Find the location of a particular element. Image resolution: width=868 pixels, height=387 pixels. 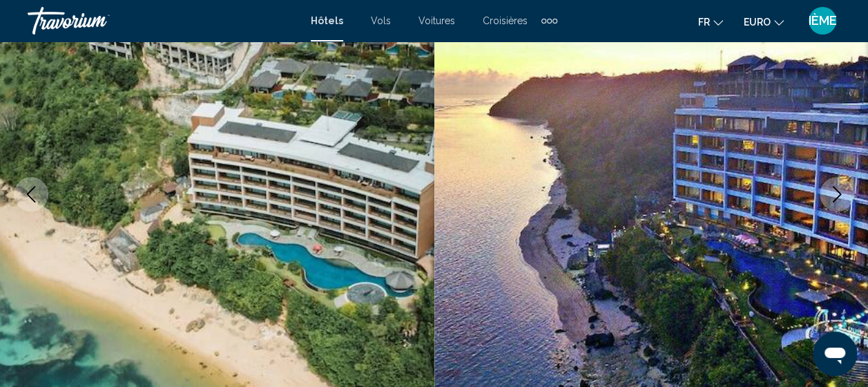

span: EURO is located at coordinates (756, 22).